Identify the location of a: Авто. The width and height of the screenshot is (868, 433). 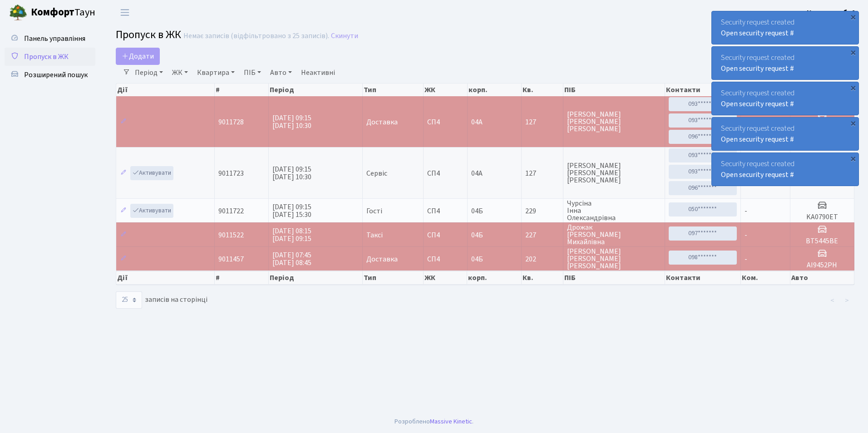
(281, 73).